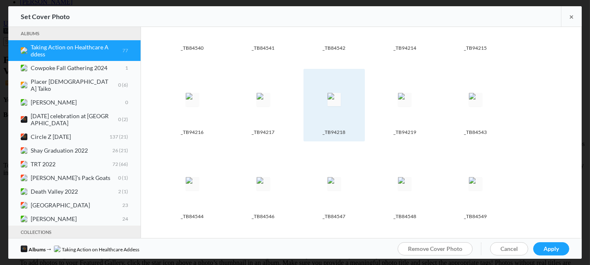 The height and width of the screenshot is (265, 590). I want to click on span: 72, so click(115, 164).